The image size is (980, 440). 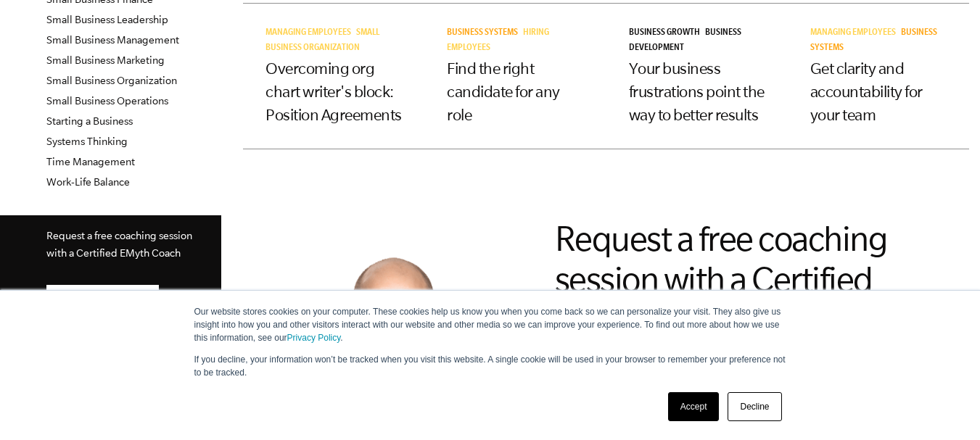 I want to click on h2: Request a free coaching session with a Certified EMyth Coach, so click(x=744, y=279).